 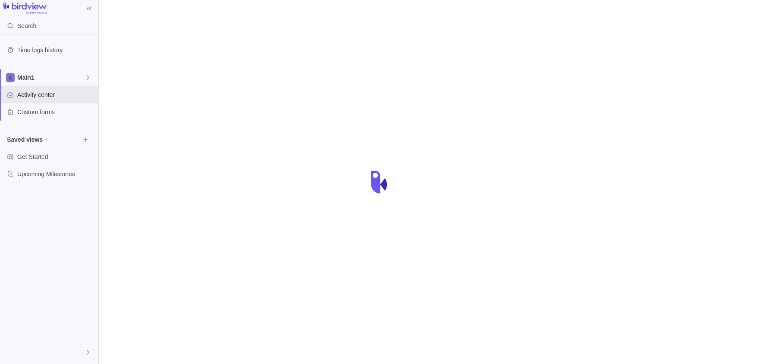 I want to click on span: Saved views, so click(x=43, y=140).